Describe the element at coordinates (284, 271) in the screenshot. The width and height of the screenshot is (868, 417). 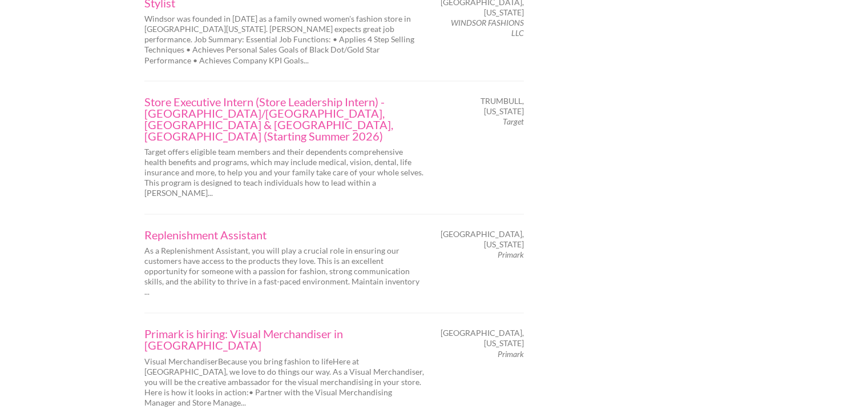
I see `p: As a Replenishment Assistant, you will play a crucial role in ensuring our customers have access ...` at that location.